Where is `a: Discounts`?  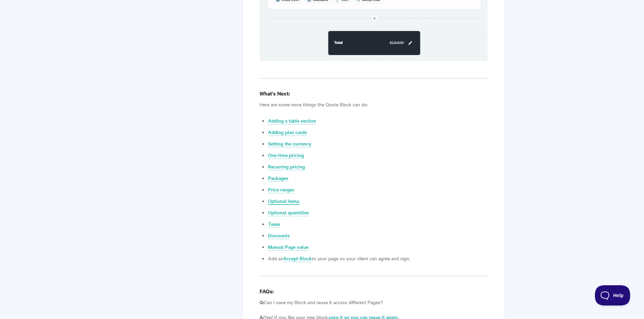
a: Discounts is located at coordinates (279, 236).